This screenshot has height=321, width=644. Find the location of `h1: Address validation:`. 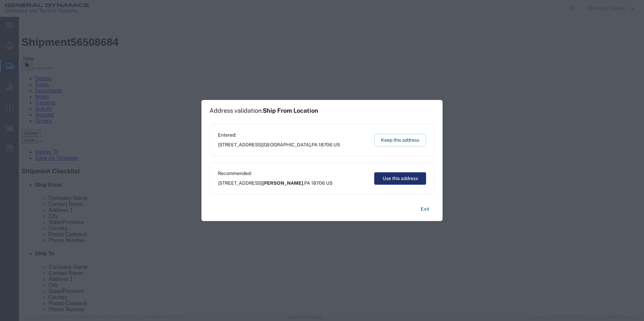

h1: Address validation: is located at coordinates (264, 111).